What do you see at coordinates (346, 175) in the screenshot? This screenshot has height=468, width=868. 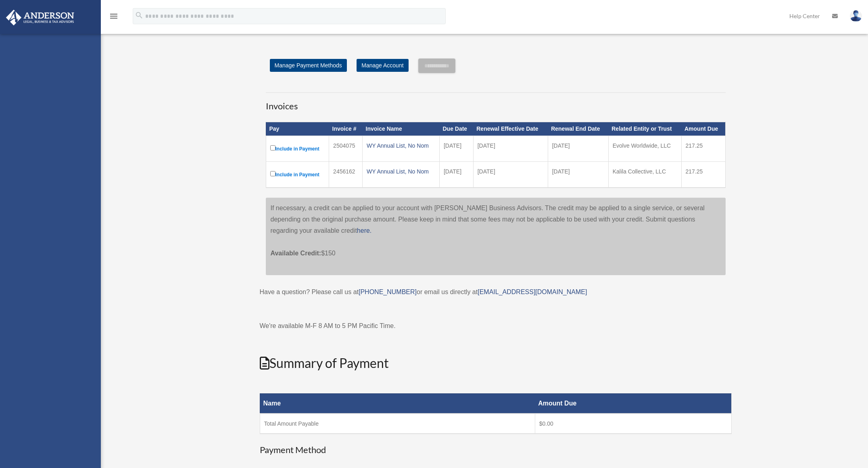 I see `td: 2456162` at bounding box center [346, 175].